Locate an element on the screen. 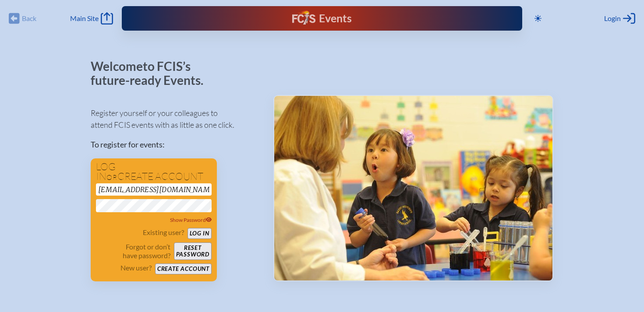 Image resolution: width=644 pixels, height=312 pixels. span: Login is located at coordinates (613, 18).